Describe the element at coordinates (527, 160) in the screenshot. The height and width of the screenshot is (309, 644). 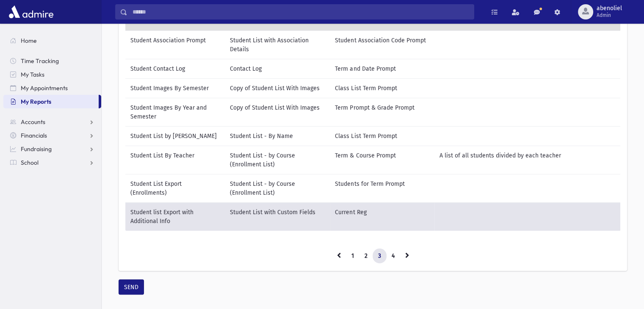
I see `td: A list of all students divided by each teacher` at that location.